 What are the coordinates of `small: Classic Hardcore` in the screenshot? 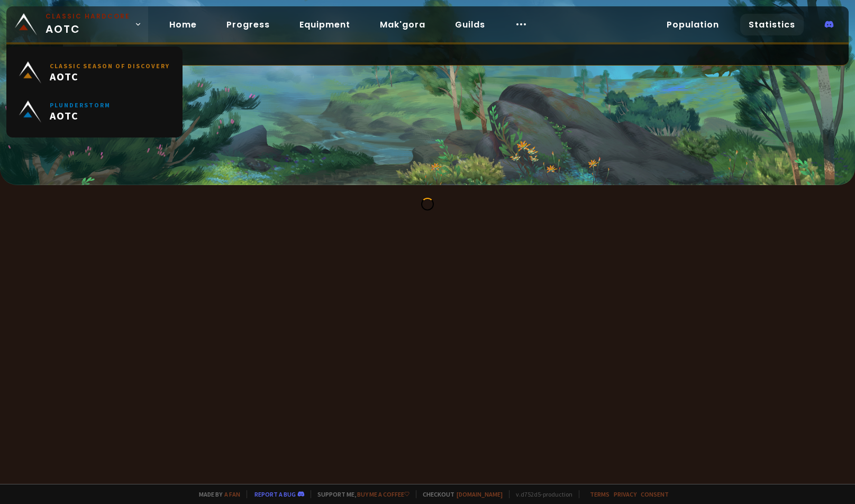 It's located at (88, 17).